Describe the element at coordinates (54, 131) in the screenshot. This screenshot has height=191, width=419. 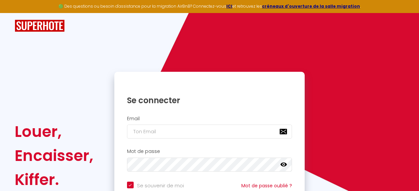
I see `div: Louer,` at that location.